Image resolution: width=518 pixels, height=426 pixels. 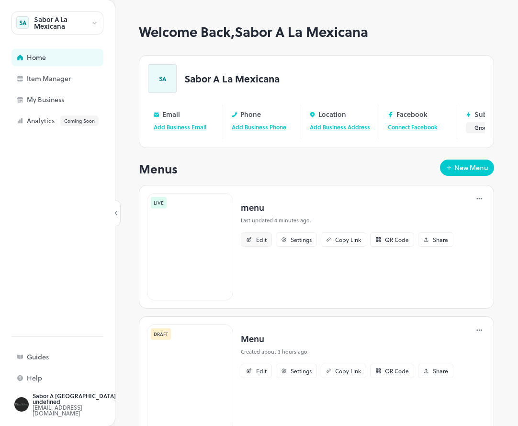 I want to click on p: menu, so click(x=347, y=207).